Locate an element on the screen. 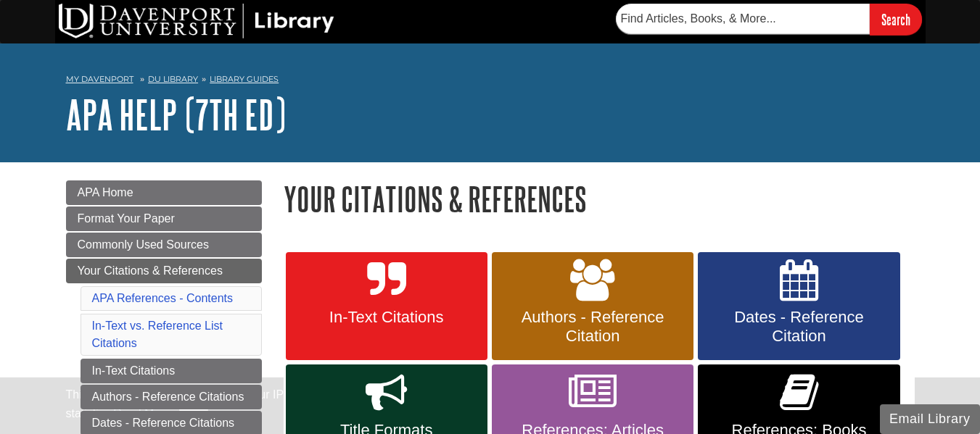  span: Format Your Paper is located at coordinates (126, 218).